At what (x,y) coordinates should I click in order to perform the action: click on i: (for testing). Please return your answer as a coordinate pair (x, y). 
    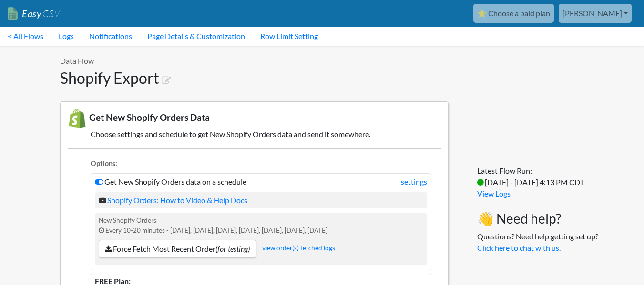
    Looking at the image, I should click on (232, 248).